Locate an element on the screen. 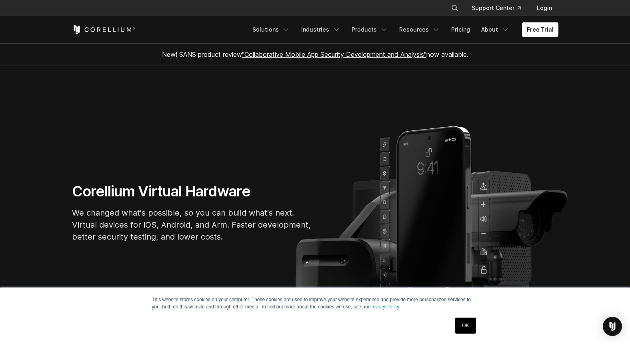 The width and height of the screenshot is (630, 344). a: OK is located at coordinates (465, 326).